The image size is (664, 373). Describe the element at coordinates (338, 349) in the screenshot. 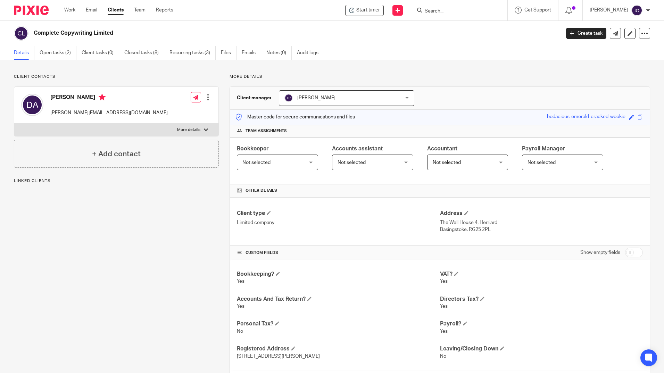

I see `h4: Registered Address` at that location.